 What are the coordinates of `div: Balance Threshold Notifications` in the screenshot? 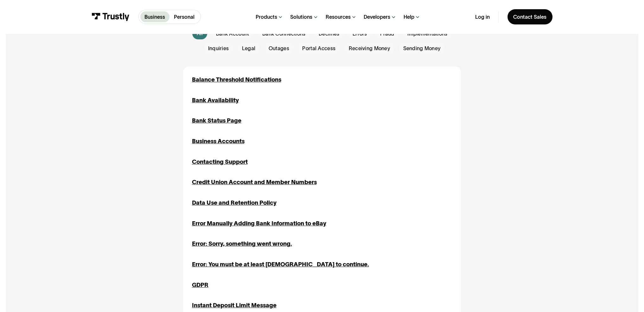 It's located at (237, 80).